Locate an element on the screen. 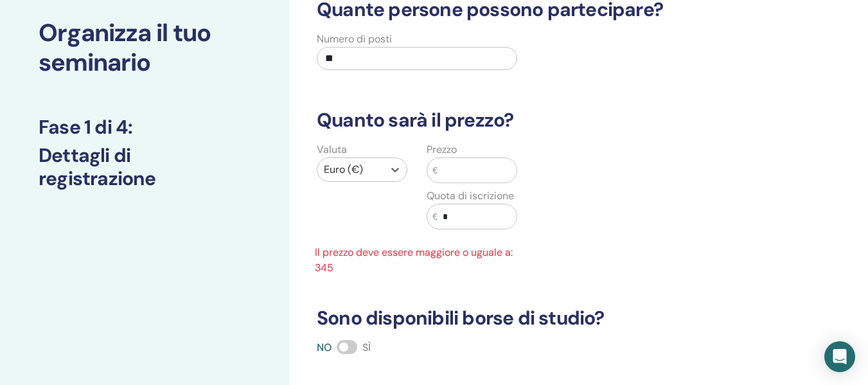 This screenshot has width=868, height=385. font: NO is located at coordinates (324, 347).